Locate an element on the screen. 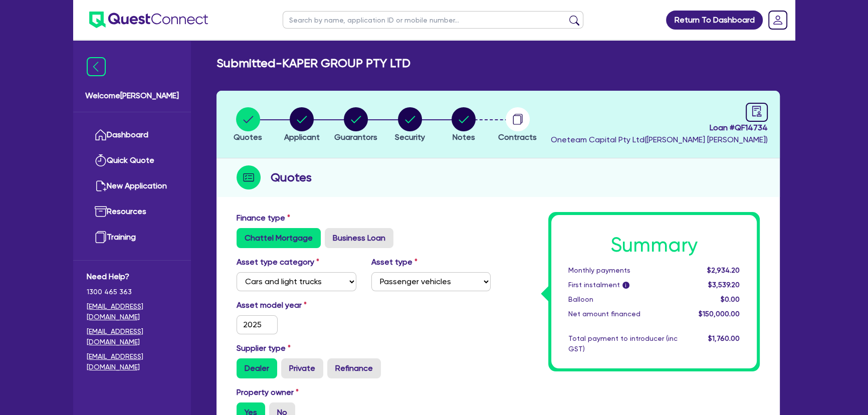 The width and height of the screenshot is (868, 415). img: training is located at coordinates (100, 238).